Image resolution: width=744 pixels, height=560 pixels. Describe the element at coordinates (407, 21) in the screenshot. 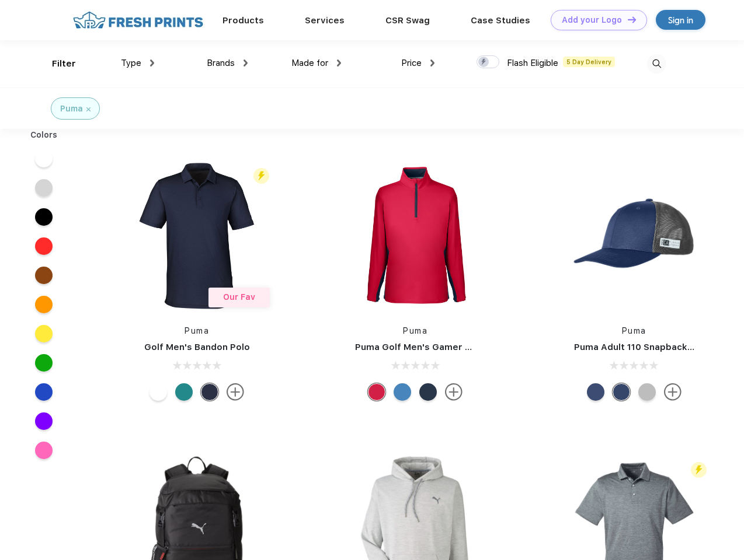

I see `a: CSR Swag` at that location.